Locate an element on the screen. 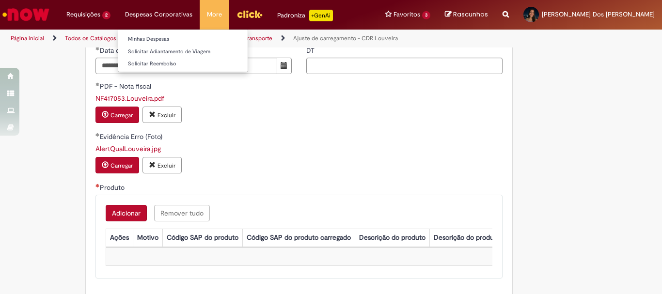 The image size is (662, 294). span: PDF - Nota fiscal is located at coordinates (127, 86).